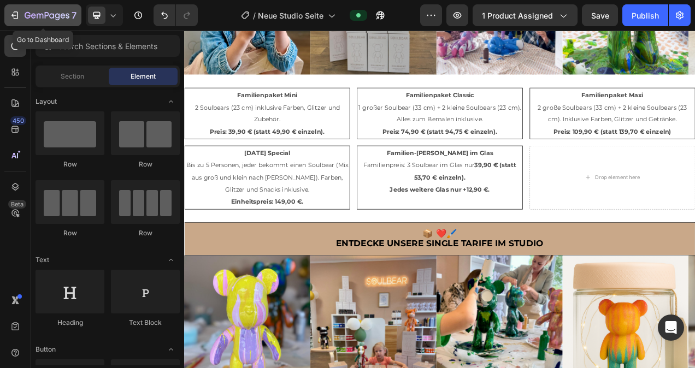 This screenshot has width=695, height=368. Describe the element at coordinates (518, 15) in the screenshot. I see `span: 1 product assigned` at that location.